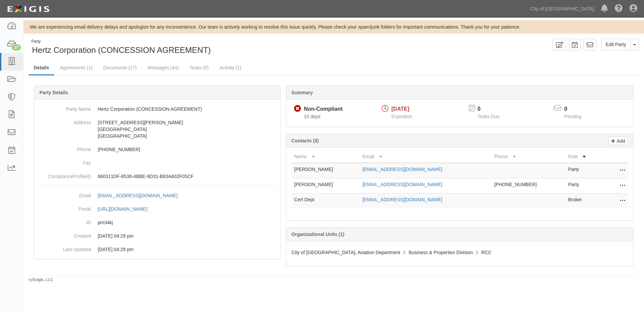 The height and width of the screenshot is (311, 644). I want to click on a: Documents (17), so click(120, 68).